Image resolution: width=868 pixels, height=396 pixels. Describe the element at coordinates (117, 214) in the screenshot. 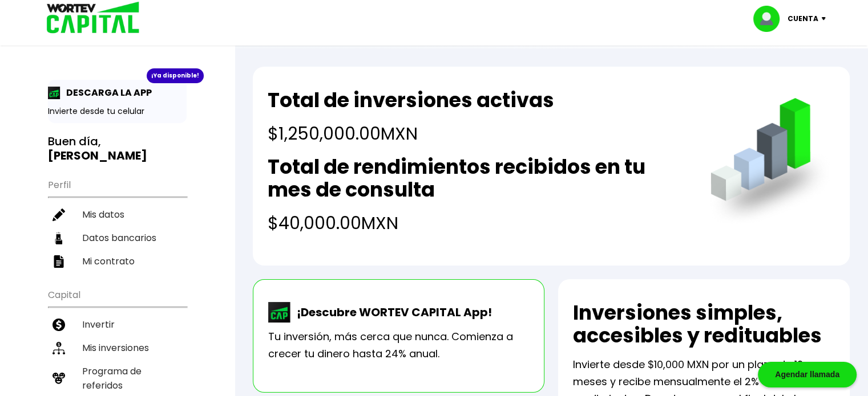

I see `a: Mis datos` at that location.